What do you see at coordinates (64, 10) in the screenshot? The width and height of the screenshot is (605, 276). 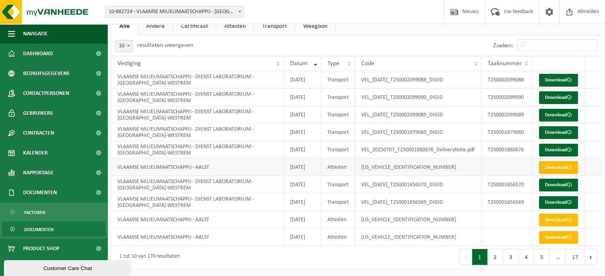 I see `div: Customer Care Chat` at bounding box center [64, 10].